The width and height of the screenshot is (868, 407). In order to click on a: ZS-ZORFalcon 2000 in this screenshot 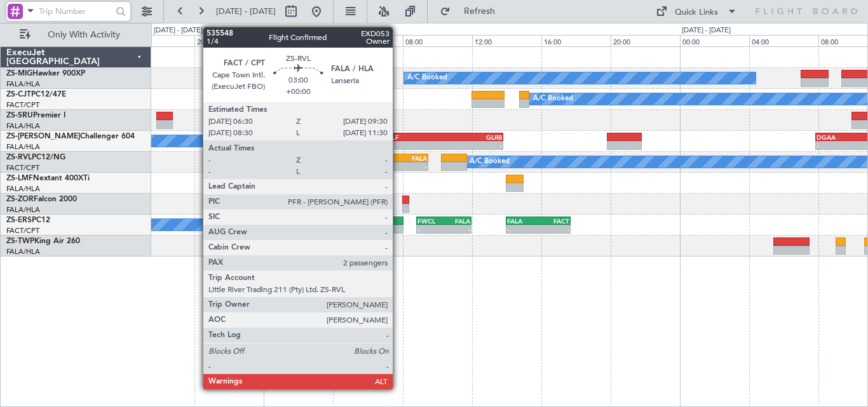, I will do `click(41, 199)`.